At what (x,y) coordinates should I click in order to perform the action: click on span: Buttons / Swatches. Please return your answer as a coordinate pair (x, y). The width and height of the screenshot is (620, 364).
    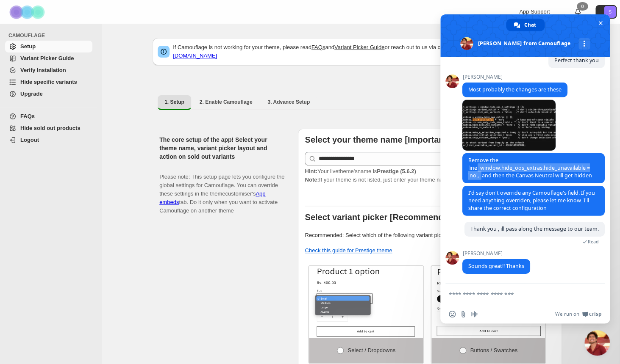
    Looking at the image, I should click on (493, 350).